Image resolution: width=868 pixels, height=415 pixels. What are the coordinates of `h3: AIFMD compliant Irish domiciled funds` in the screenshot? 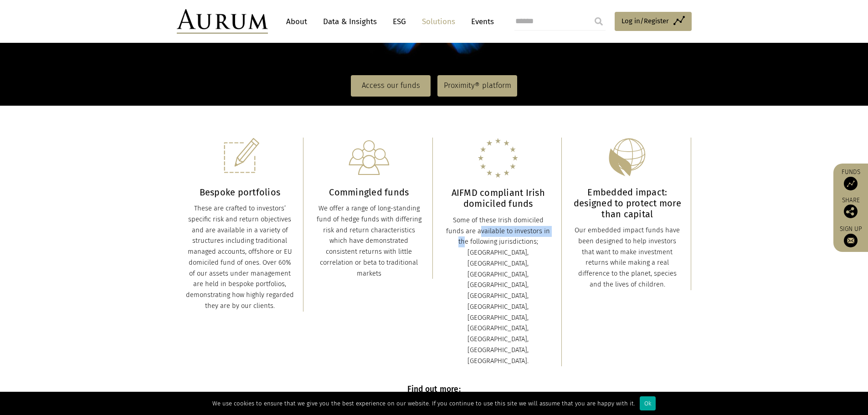 It's located at (499, 198).